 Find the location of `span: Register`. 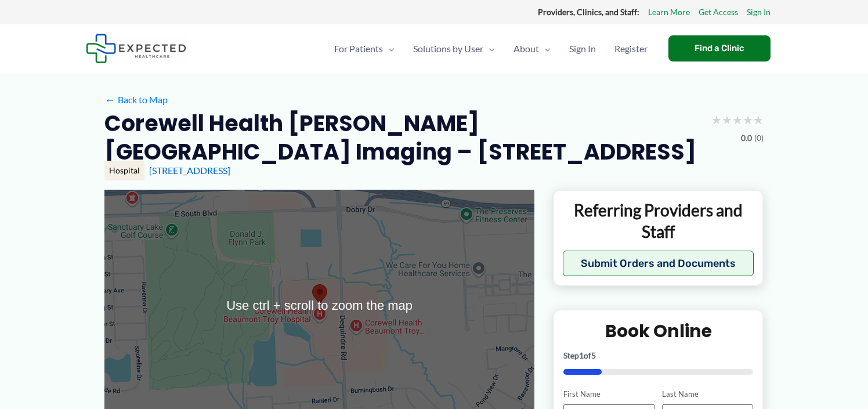

span: Register is located at coordinates (631, 49).